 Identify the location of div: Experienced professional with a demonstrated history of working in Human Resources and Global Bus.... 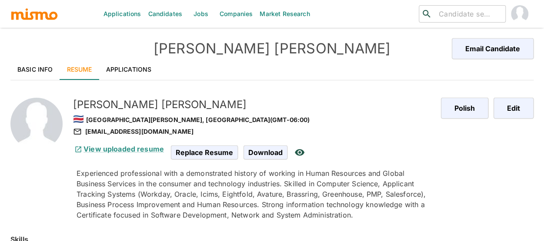
(255, 194).